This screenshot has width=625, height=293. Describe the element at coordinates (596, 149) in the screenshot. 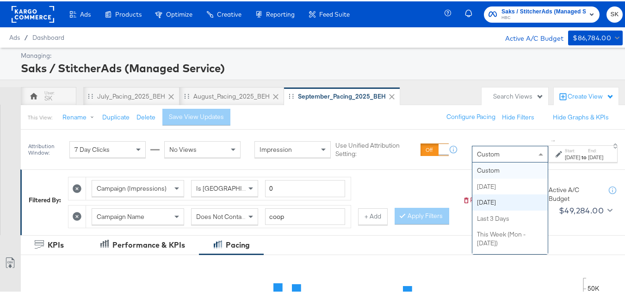

I see `label: End:` at that location.